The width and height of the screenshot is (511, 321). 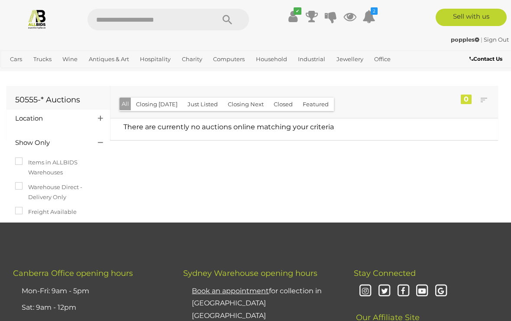 I want to click on a: Cars, so click(x=16, y=59).